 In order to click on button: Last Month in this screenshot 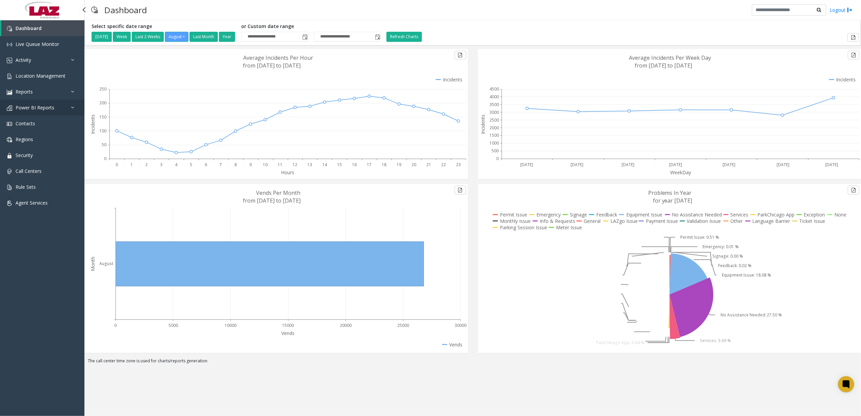, I will do `click(204, 37)`.